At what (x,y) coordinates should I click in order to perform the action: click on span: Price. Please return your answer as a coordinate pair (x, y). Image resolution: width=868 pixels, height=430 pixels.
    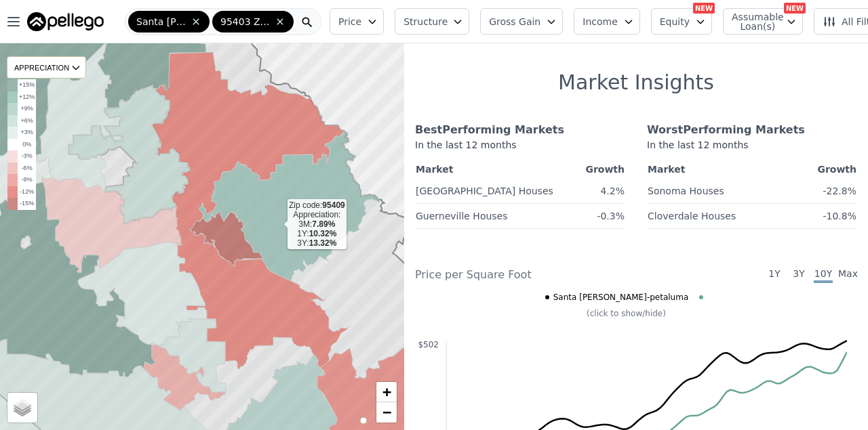
    Looking at the image, I should click on (350, 22).